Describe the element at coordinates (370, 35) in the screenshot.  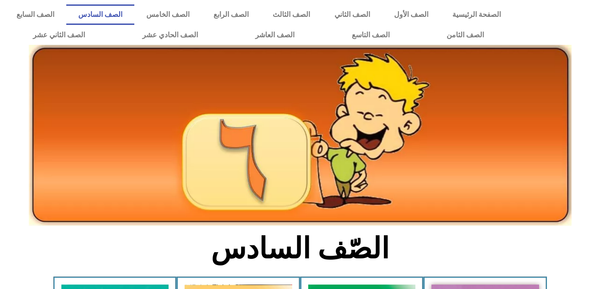
I see `a: الصف التاسع` at that location.